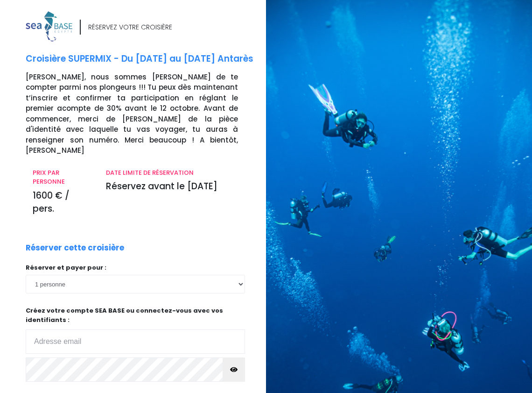  What do you see at coordinates (131, 27) in the screenshot?
I see `div: RÉSERVEZ VOTRE CROISIÈRE` at bounding box center [131, 27].